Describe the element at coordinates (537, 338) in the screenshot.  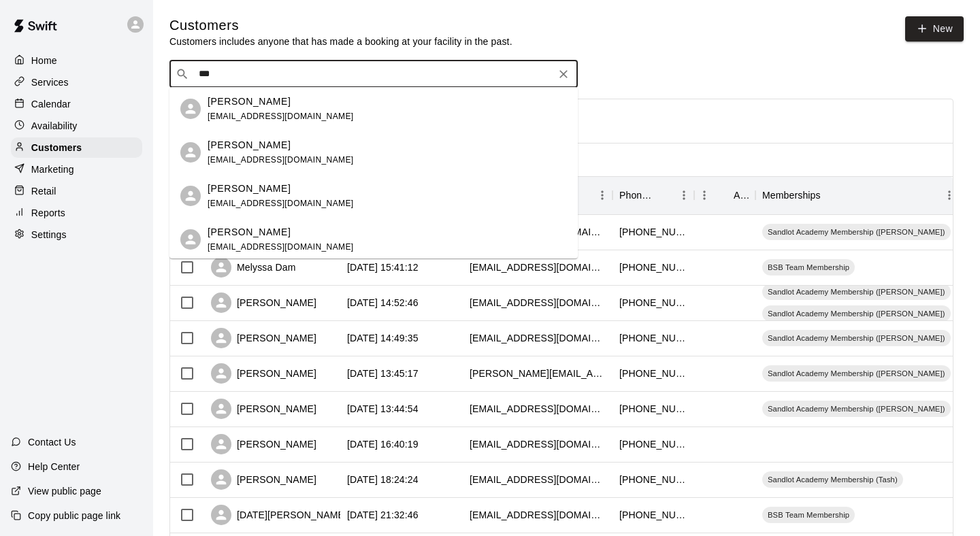
I see `div: paulcarras@yahoo.com` at that location.